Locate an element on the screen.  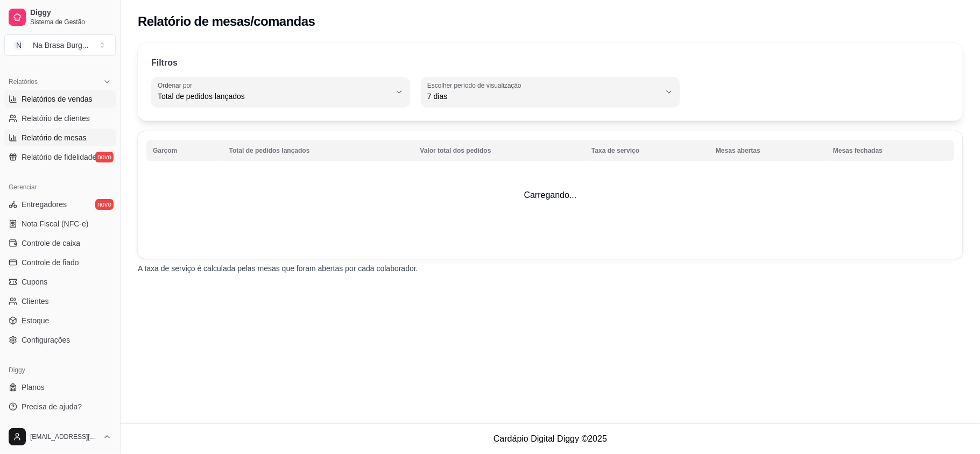
a: Controle de caixa is located at coordinates (60, 243).